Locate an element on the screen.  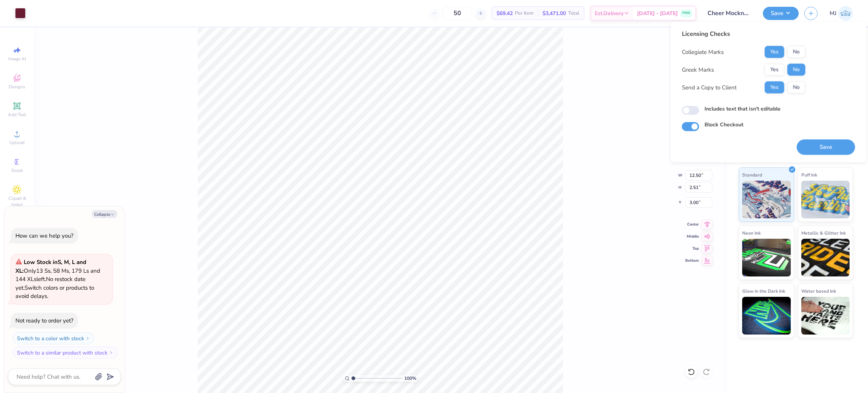
button: Switch to a similar product with stock is located at coordinates (65, 352).